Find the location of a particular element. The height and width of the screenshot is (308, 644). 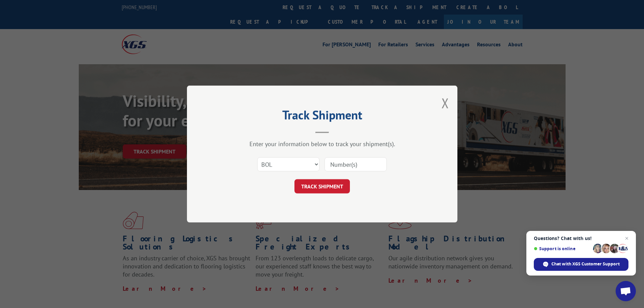

span: Questions? Chat with us! is located at coordinates (581, 239).